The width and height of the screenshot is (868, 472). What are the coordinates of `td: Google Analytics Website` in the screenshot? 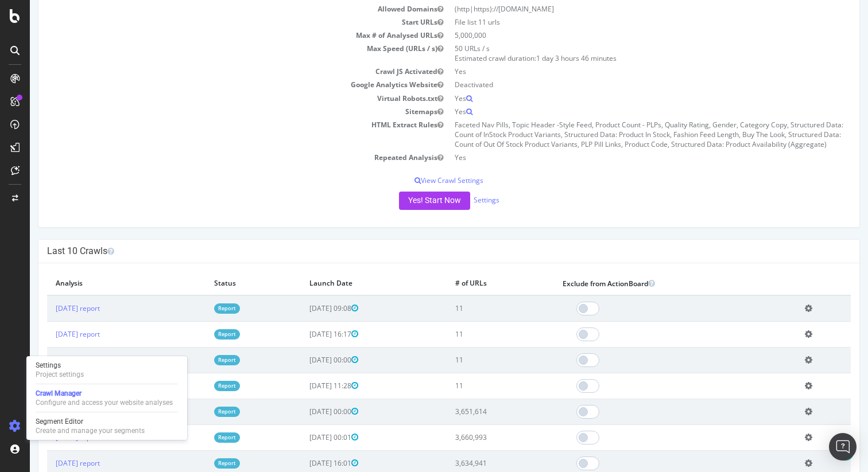 It's located at (218, 85).